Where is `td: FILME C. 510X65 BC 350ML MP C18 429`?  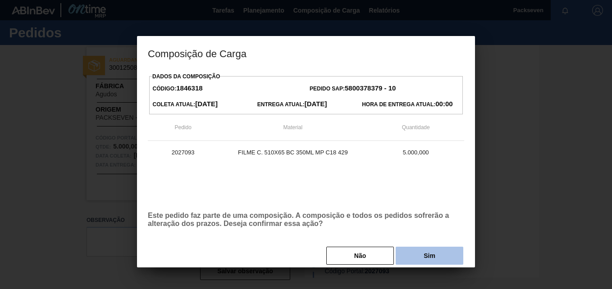 td: FILME C. 510X65 BC 350ML MP C18 429 is located at coordinates (293, 152).